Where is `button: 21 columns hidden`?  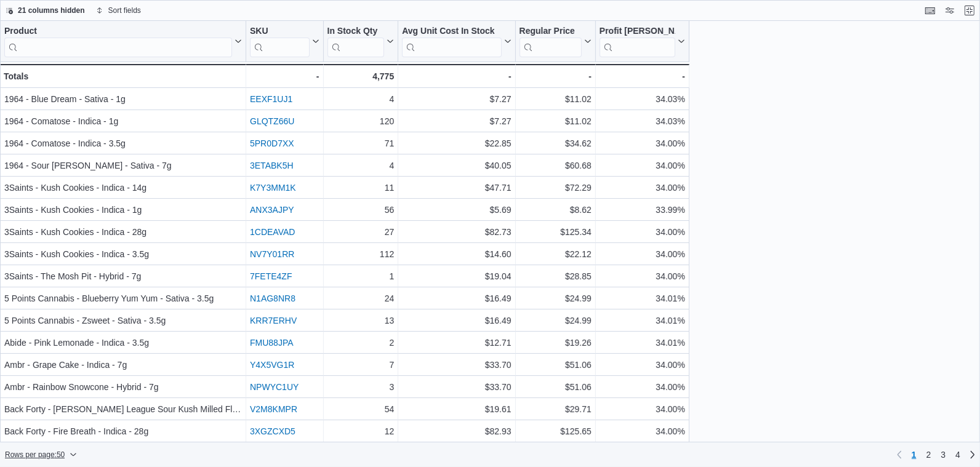
button: 21 columns hidden is located at coordinates (45, 11).